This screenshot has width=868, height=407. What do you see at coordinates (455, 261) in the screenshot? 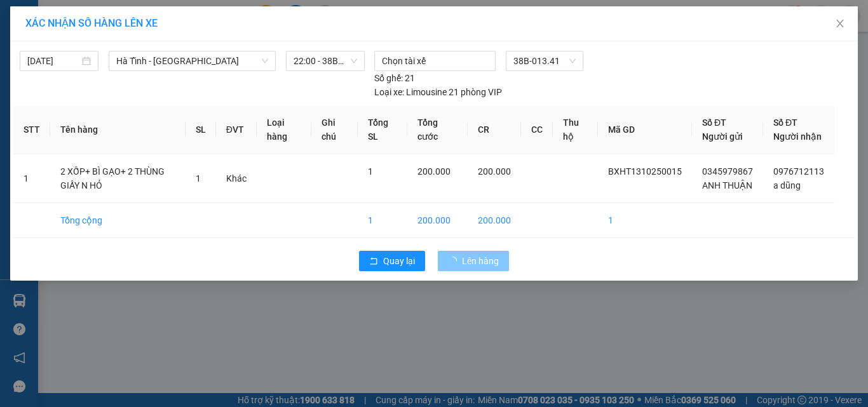
I see `span: loading` at bounding box center [455, 261].